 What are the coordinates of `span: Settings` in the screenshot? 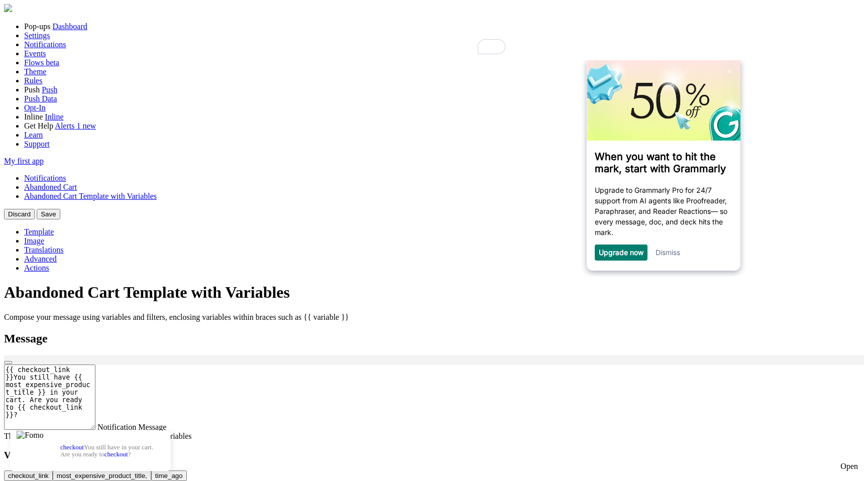 It's located at (37, 36).